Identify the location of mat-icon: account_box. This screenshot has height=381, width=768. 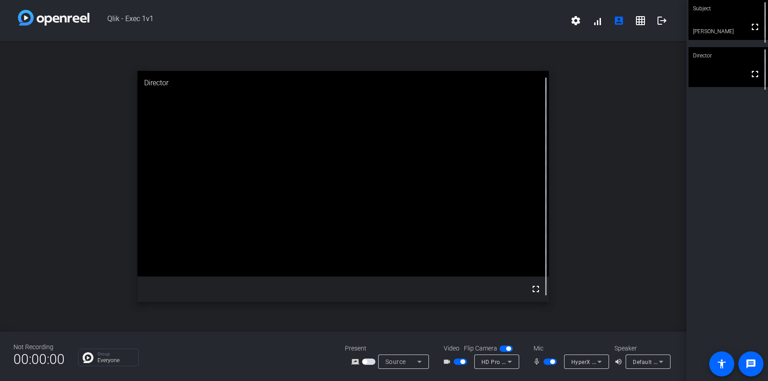
(619, 21).